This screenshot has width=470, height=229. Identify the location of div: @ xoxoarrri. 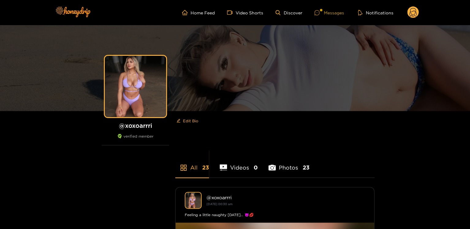
(286, 197).